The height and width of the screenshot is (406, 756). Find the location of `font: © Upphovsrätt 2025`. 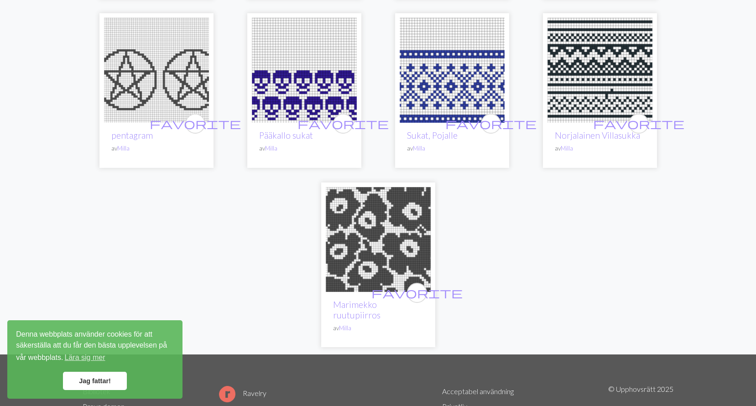

font: © Upphovsrätt 2025 is located at coordinates (641, 389).